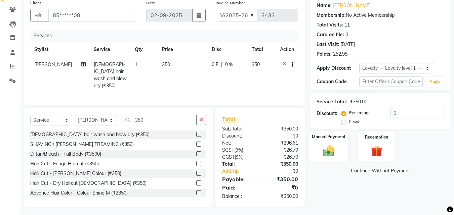  What do you see at coordinates (324, 54) in the screenshot?
I see `div: Points:` at bounding box center [324, 54].